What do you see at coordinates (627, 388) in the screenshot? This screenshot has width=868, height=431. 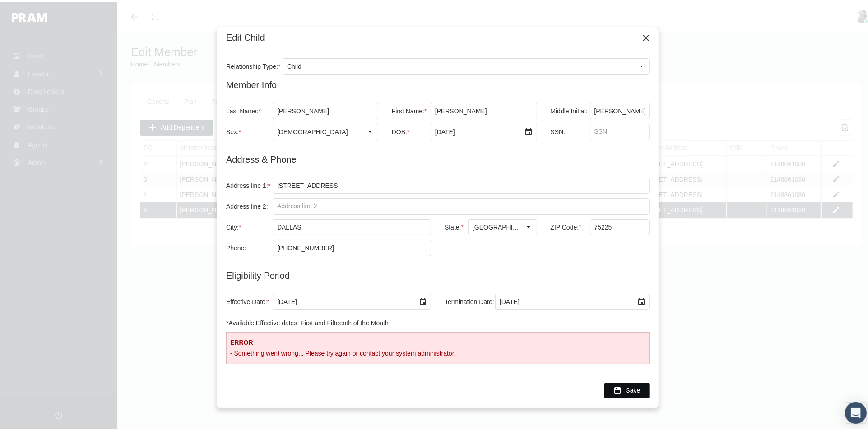 I see `div: Save` at bounding box center [627, 388].